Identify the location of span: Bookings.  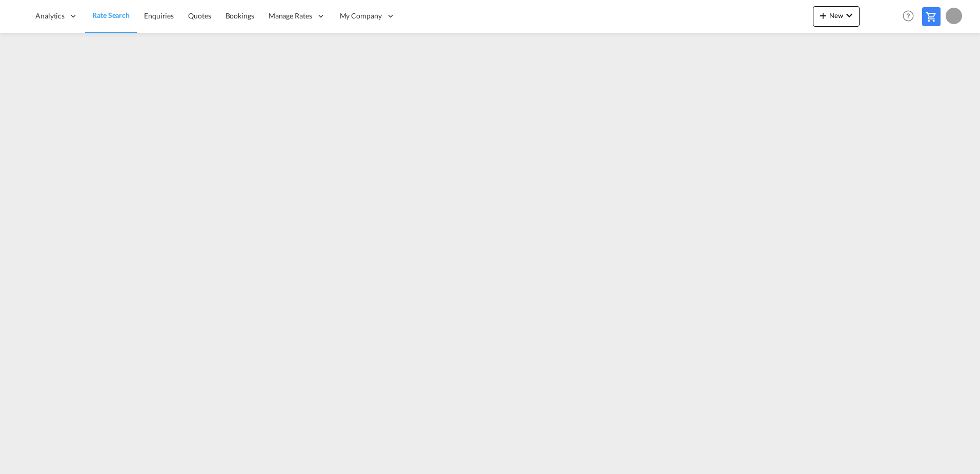
(240, 15).